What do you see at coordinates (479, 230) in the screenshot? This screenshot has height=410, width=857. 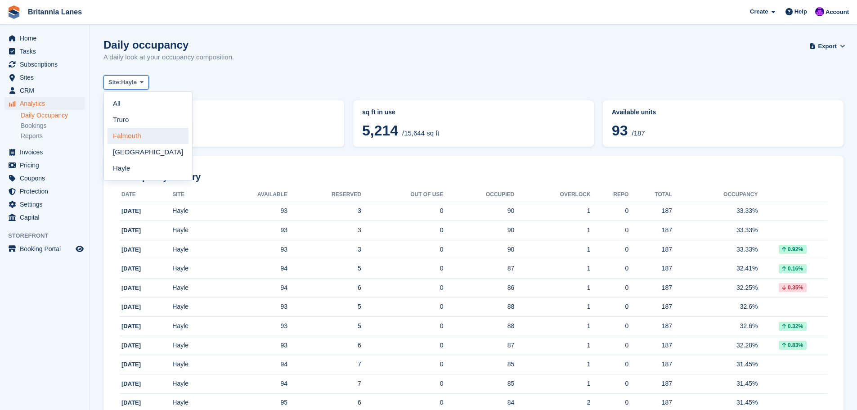 I see `div: 90` at bounding box center [479, 230].